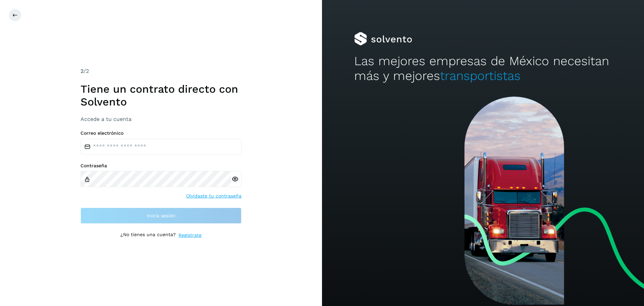  What do you see at coordinates (161, 118) in the screenshot?
I see `h3: Accede a tu cuenta` at bounding box center [161, 118].